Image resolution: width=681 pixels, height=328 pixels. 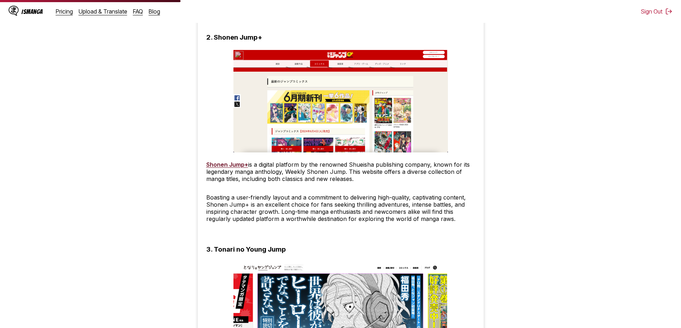 I want to click on p: is a digital platform by the renowned Shueisha publishing company, known for its legendary manga ..., so click(x=341, y=172).